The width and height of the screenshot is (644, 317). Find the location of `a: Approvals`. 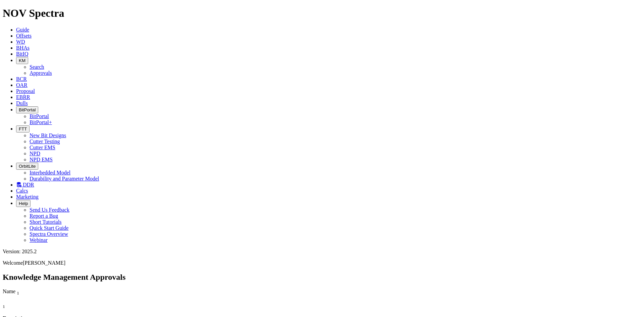

a: Approvals is located at coordinates (41, 73).